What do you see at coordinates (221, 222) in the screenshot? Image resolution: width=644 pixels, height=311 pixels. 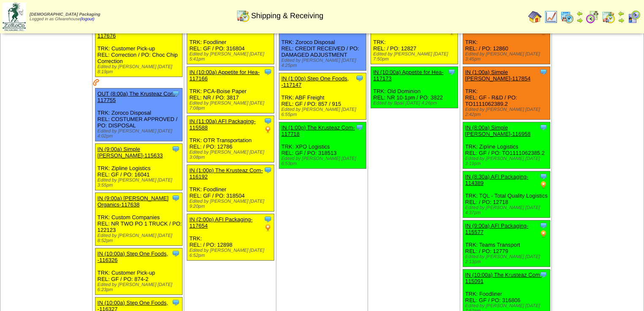 I see `a: IN (2:00p) AFI Packaging-117654` at bounding box center [221, 222].